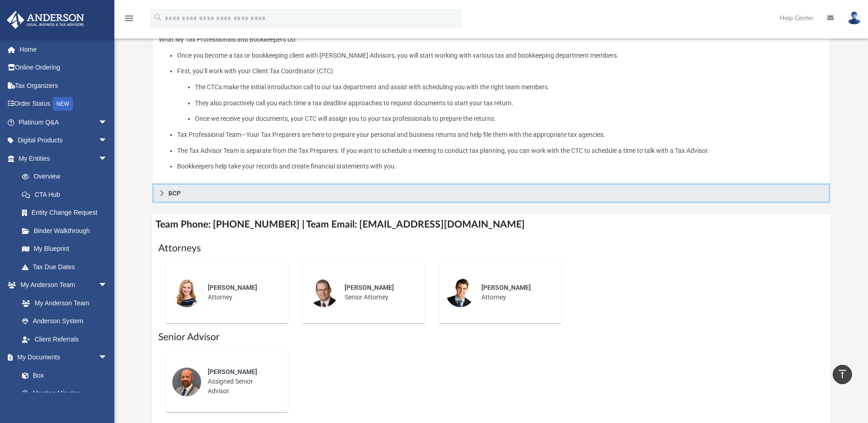 Image resolution: width=868 pixels, height=423 pixels. Describe the element at coordinates (67, 231) in the screenshot. I see `a: Binder Walkthrough` at that location.